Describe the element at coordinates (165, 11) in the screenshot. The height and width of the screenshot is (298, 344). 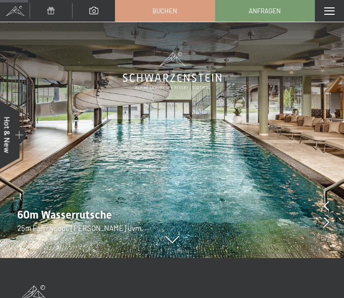
I see `a: Buchen` at that location.